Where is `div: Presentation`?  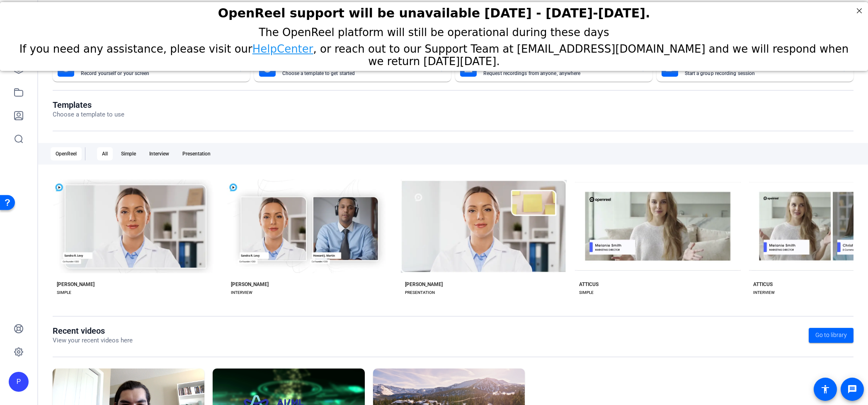
div: Presentation is located at coordinates (197, 153).